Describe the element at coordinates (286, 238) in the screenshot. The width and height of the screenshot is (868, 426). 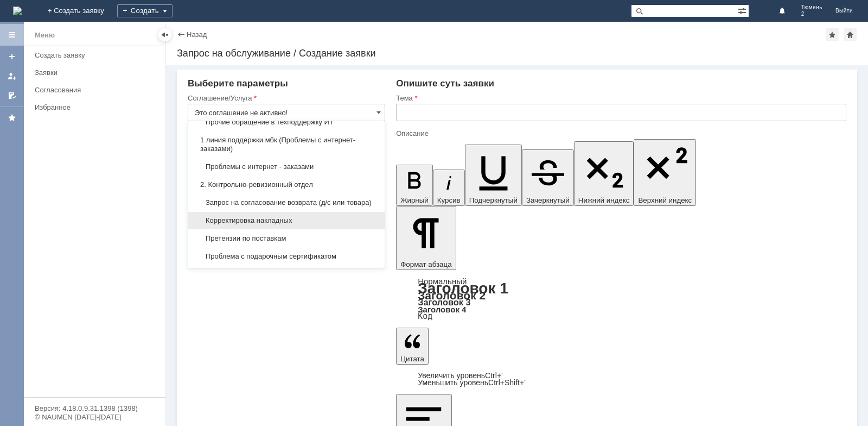
I see `span: Претензии по поставкам` at that location.